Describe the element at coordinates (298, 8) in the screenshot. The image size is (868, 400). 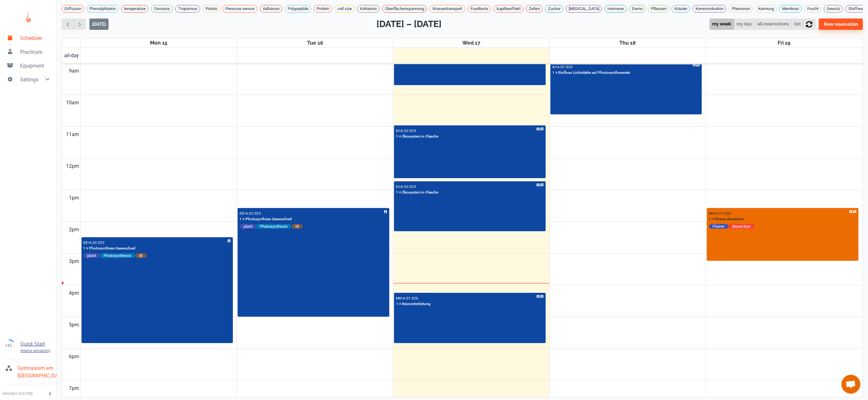
I see `span: Polypeptide` at that location.